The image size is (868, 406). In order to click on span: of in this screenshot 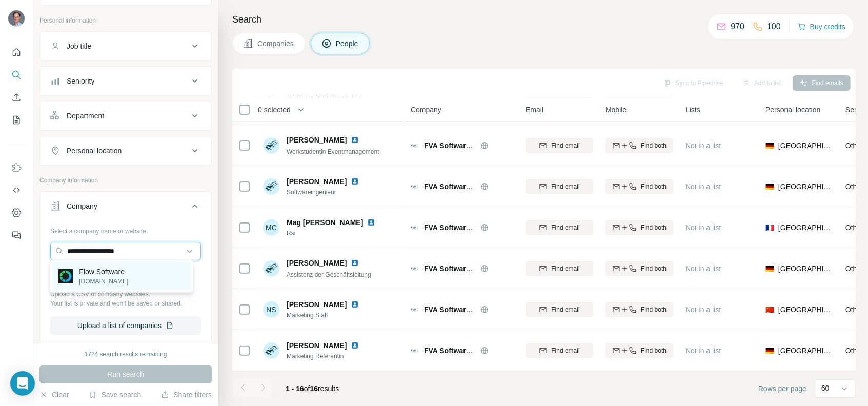, I will do `click(307, 389)`.